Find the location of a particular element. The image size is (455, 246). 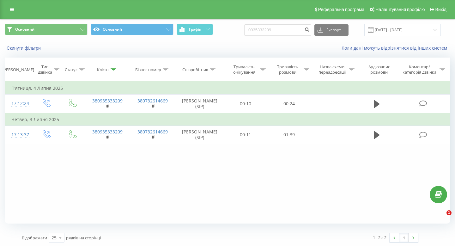

div: Назва схеми переадресації is located at coordinates (332, 70).